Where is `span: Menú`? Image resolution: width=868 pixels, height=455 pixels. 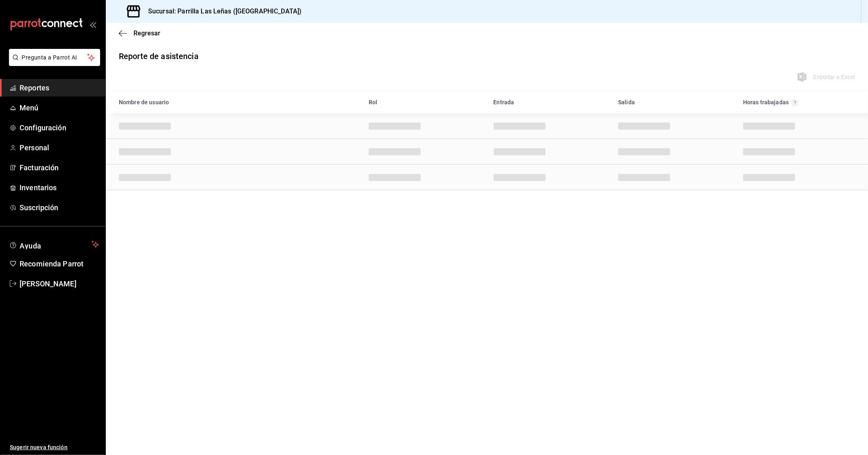
span: Menú is located at coordinates (59, 107).